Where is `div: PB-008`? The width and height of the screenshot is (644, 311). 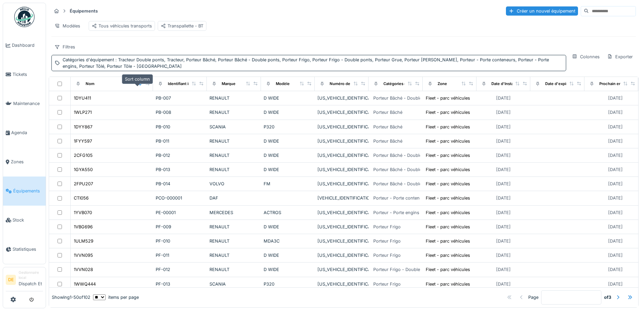 div: PB-008 is located at coordinates (180, 112).